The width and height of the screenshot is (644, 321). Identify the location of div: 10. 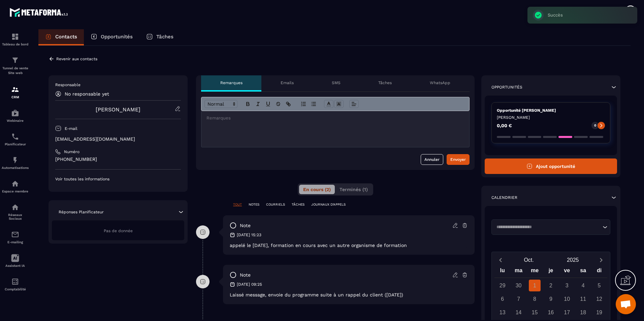
(567, 298).